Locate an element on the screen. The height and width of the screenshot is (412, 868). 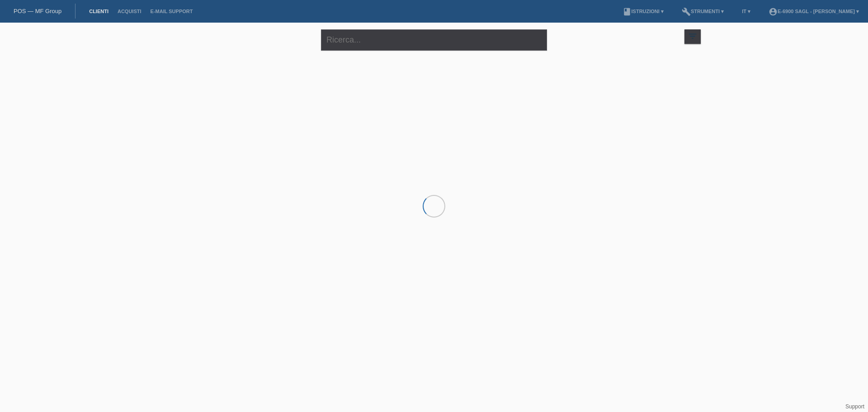
a: IT ▾ is located at coordinates (746, 11).